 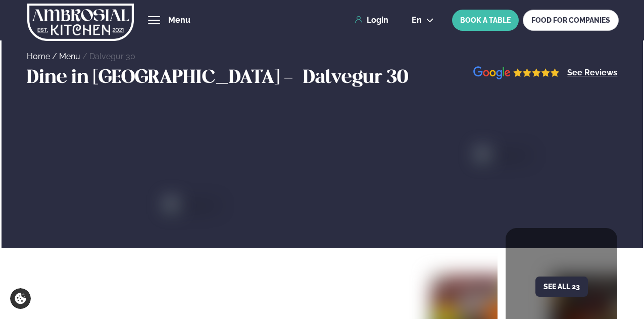 I want to click on a: Dalvegur 30, so click(x=112, y=56).